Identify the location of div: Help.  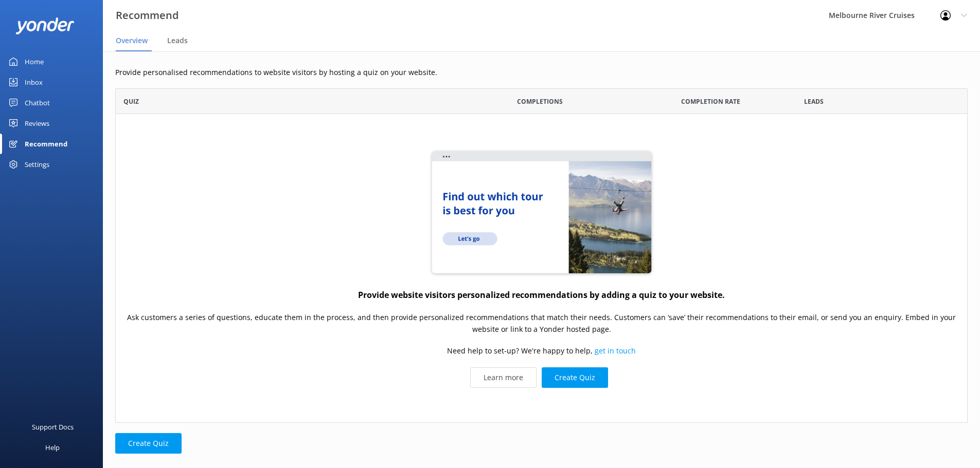
(53, 447).